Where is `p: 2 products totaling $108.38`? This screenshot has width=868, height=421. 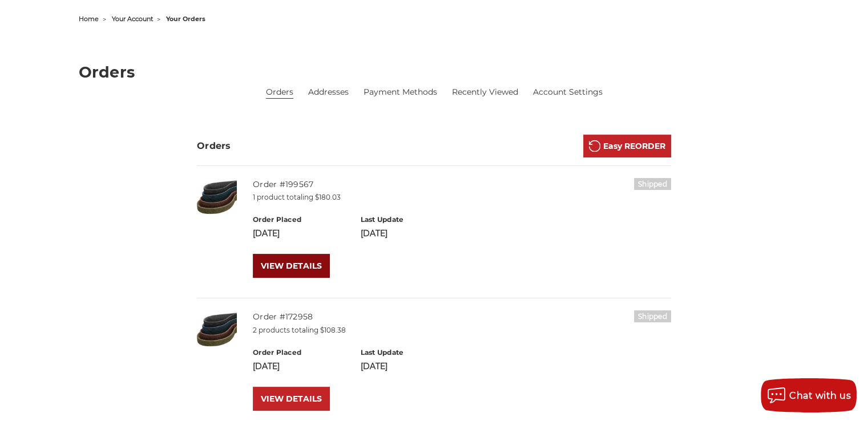
p: 2 products totaling $108.38 is located at coordinates (462, 330).